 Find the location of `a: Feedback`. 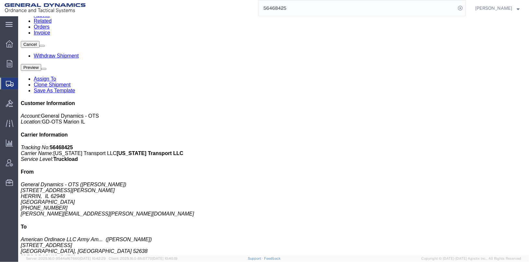

a: Feedback is located at coordinates (272, 258).